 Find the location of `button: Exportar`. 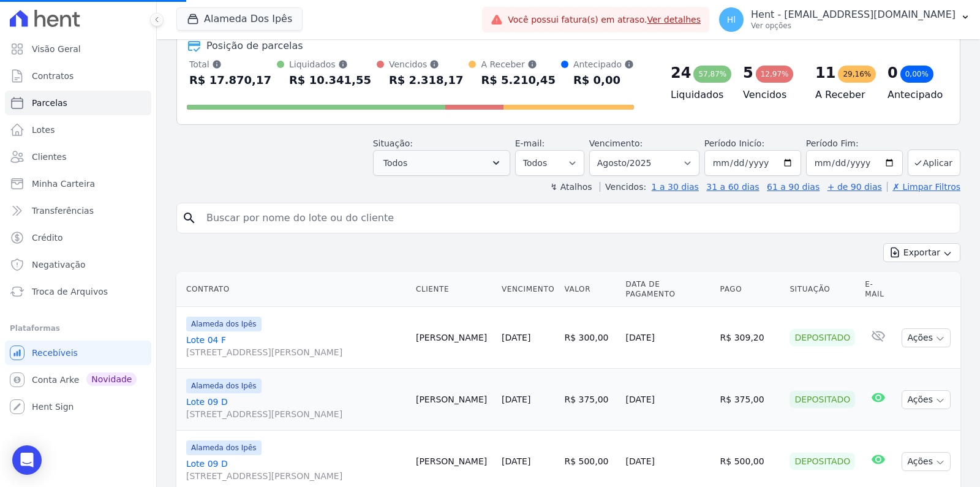

button: Exportar is located at coordinates (922, 253).